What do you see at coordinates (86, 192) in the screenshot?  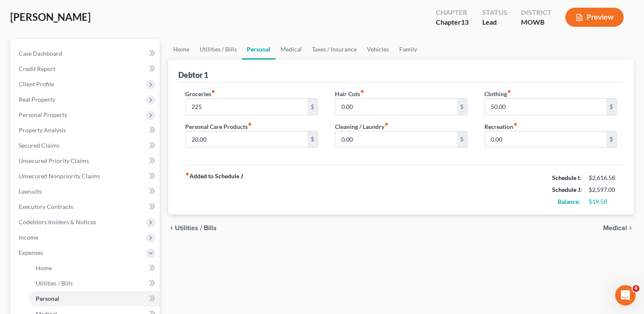 I see `a: Lawsuits` at bounding box center [86, 192].